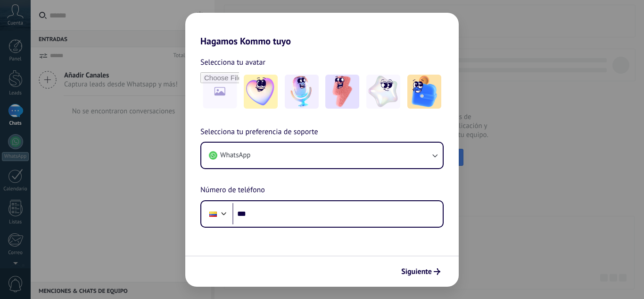 This screenshot has width=644, height=299. Describe the element at coordinates (416, 271) in the screenshot. I see `span: Siguiente` at that location.